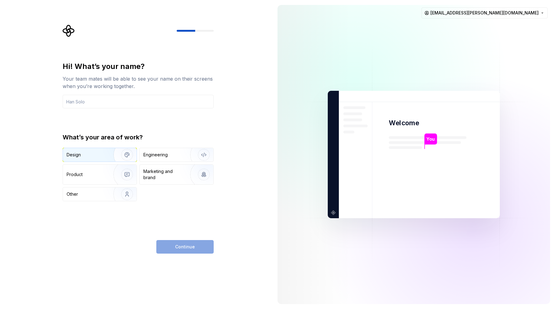 The image size is (555, 309). What do you see at coordinates (155, 155) in the screenshot?
I see `div: Engineering` at bounding box center [155, 155].